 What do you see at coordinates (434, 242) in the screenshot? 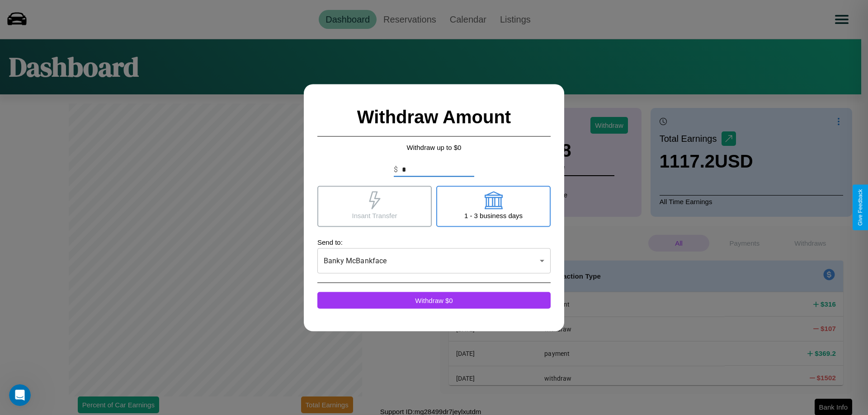
I see `p: Send to:` at bounding box center [434, 242].